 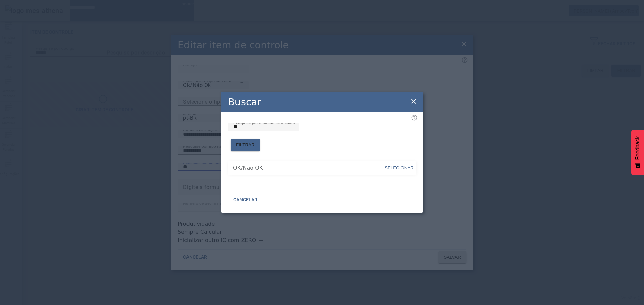 What do you see at coordinates (244, 102) in the screenshot?
I see `h2: Buscar` at bounding box center [244, 102].